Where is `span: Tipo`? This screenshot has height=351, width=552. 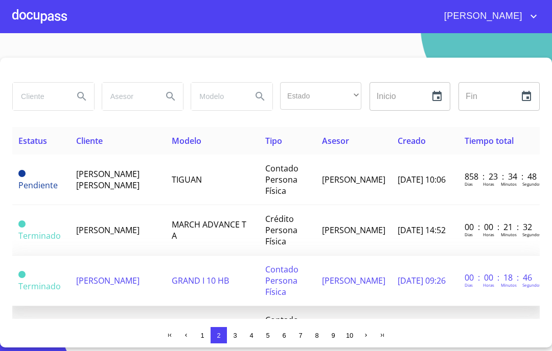 span: Tipo is located at coordinates (273, 141).